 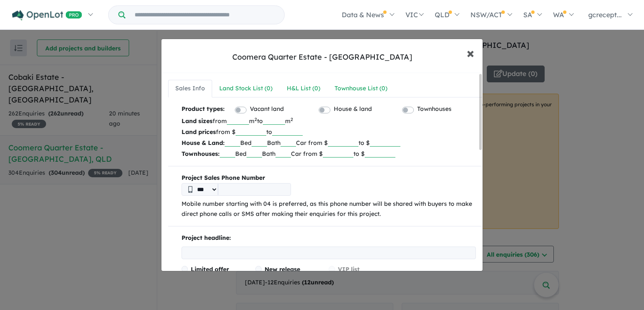 What do you see at coordinates (191, 189) in the screenshot?
I see `img: Phone icon` at bounding box center [191, 189].